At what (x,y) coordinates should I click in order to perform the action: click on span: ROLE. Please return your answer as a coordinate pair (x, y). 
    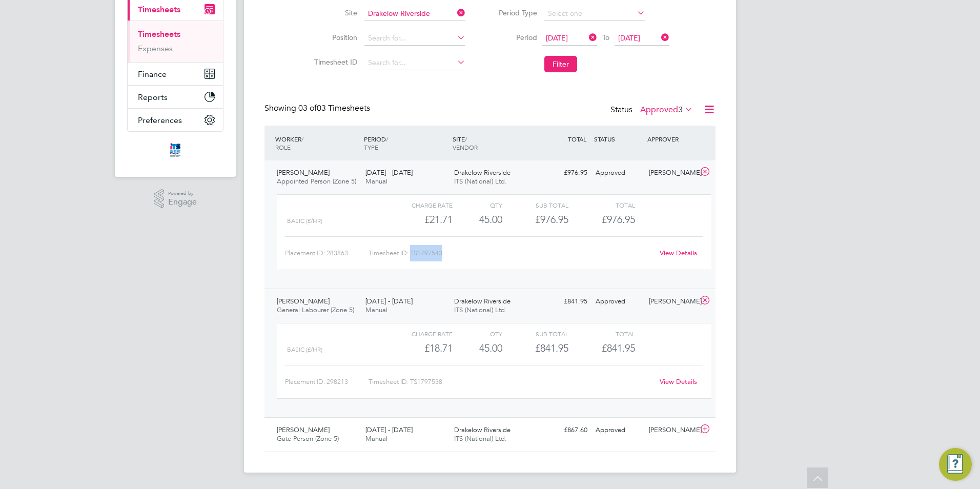
    Looking at the image, I should click on (283, 147).